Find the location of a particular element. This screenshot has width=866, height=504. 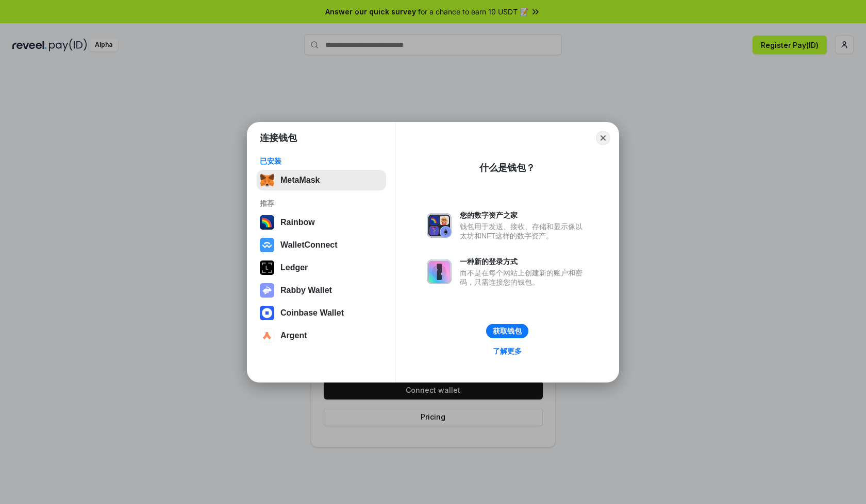

button: Rabby Wallet is located at coordinates (321, 291).